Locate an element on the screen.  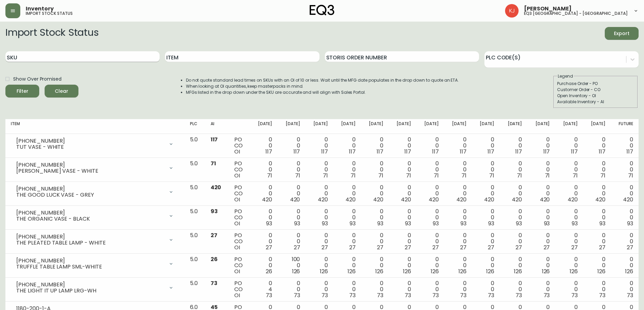
div: THE ORGANIC VASE - BLACK is located at coordinates (90, 219).